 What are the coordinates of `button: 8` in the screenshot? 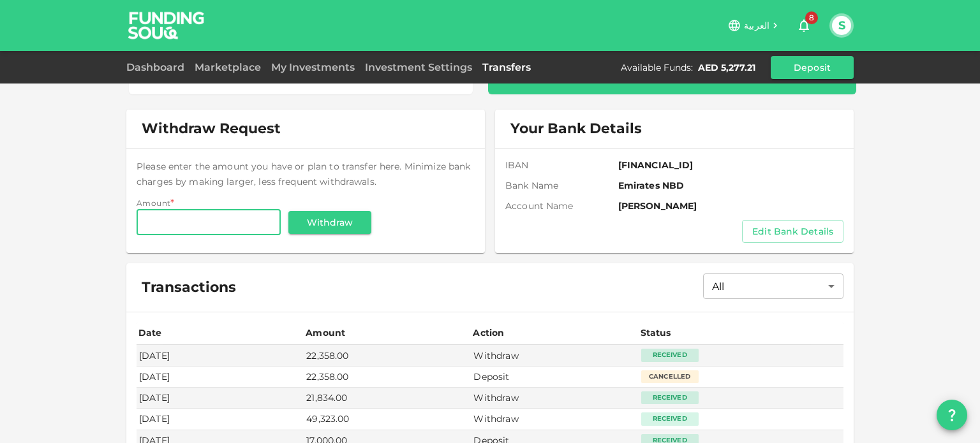 It's located at (804, 25).